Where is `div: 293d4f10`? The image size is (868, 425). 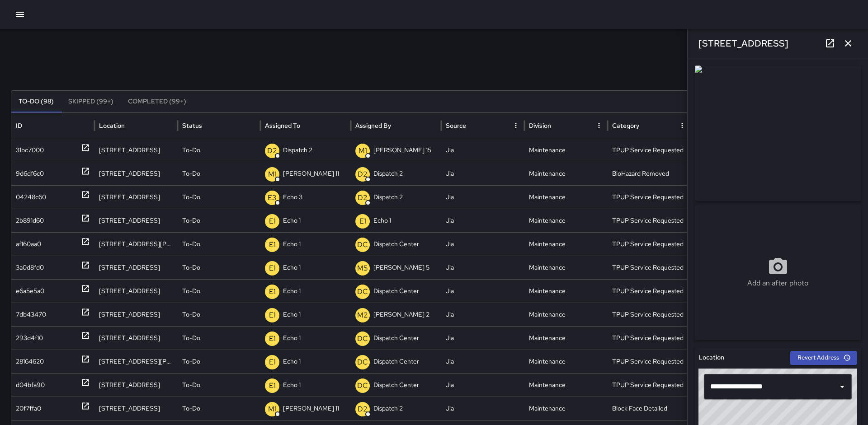
div: 293d4f10 is located at coordinates (30, 338).